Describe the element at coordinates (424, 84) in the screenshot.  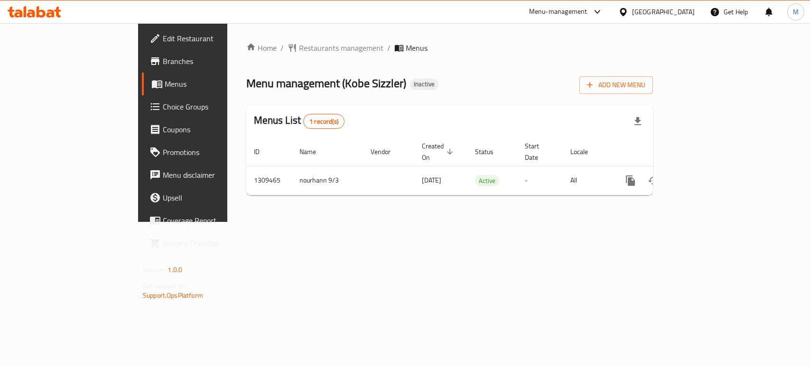
I see `span: Inactive` at that location.